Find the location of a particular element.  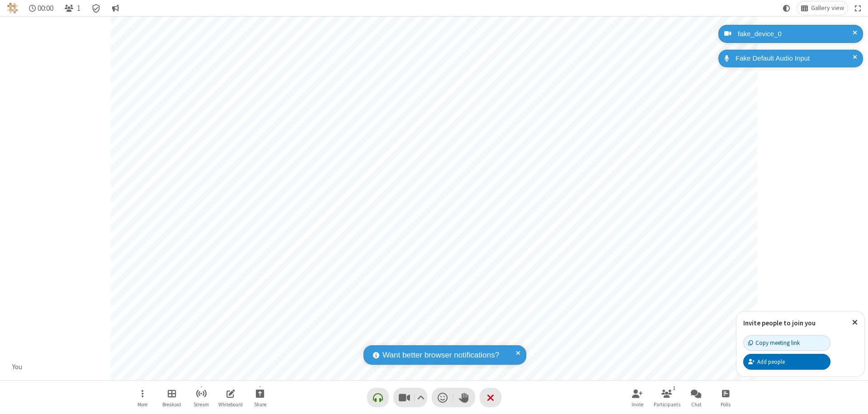

span: Whiteboard is located at coordinates (231, 405).